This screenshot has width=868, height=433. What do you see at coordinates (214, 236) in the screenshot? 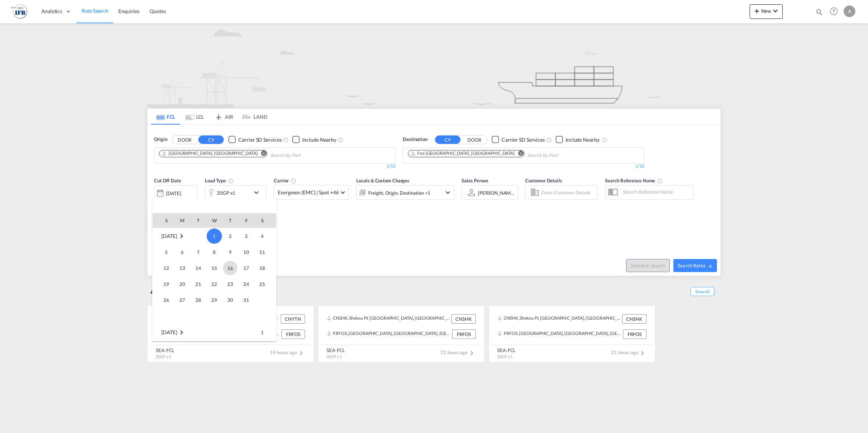
I see `td: Wednesday October 1 2025` at bounding box center [214, 236].